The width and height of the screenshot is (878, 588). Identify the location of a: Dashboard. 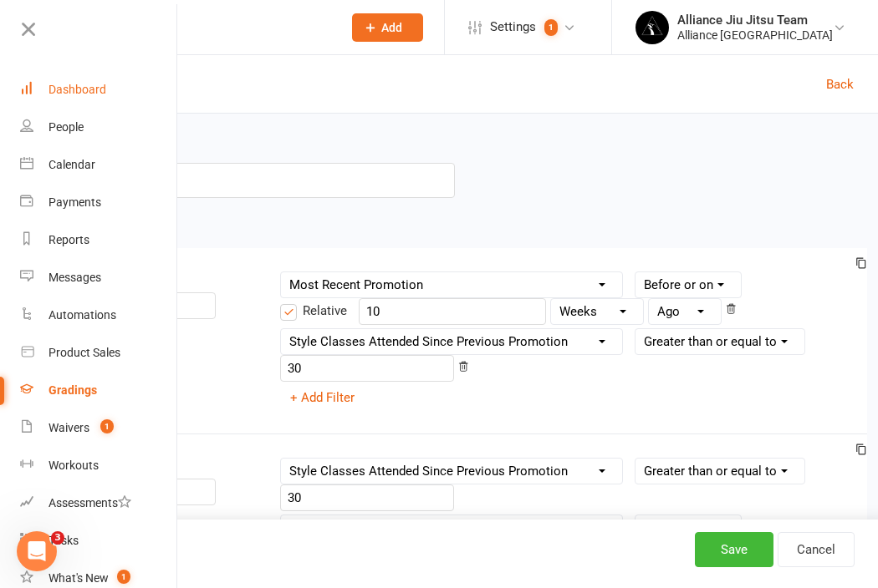
(98, 90).